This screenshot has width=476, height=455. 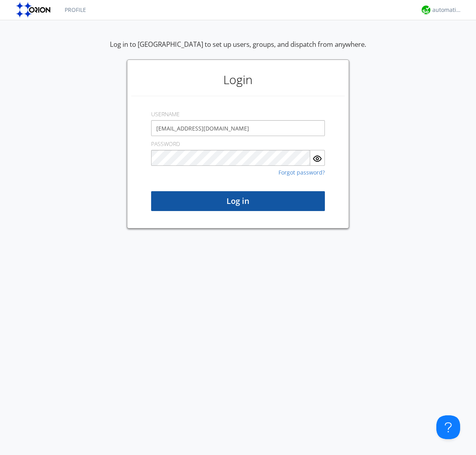 What do you see at coordinates (426, 10) in the screenshot?
I see `img: d2d01cd9b4174d08988066c6d424eccd` at bounding box center [426, 10].